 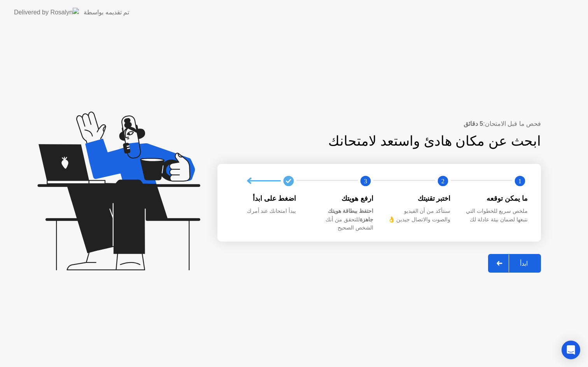 What do you see at coordinates (473, 124) in the screenshot?
I see `b: 5 دقائق` at bounding box center [473, 124].